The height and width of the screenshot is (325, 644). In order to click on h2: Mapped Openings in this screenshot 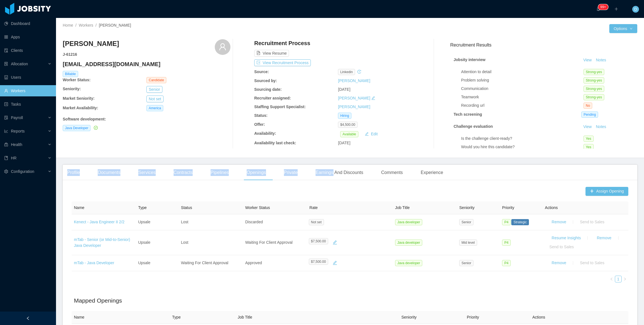, I will do `click(350, 301)`.